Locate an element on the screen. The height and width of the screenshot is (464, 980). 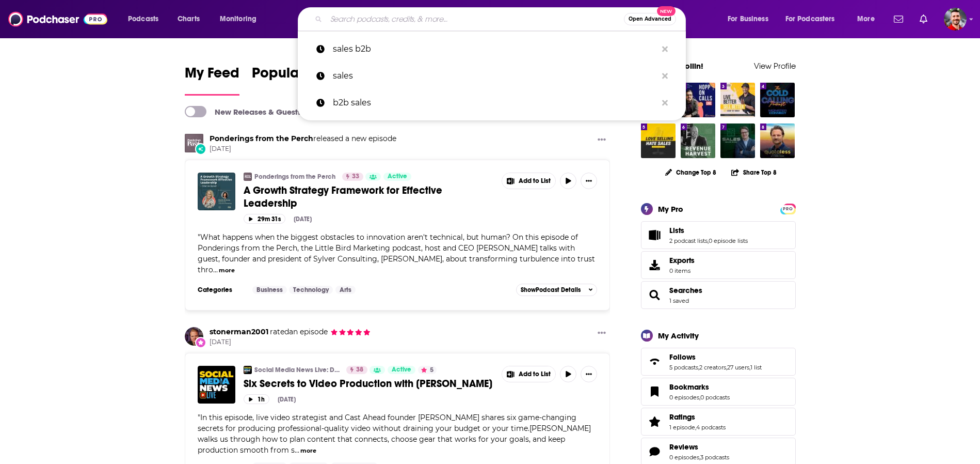
img: Podchaser - Follow, Share and Rate Podcasts is located at coordinates (58, 19).